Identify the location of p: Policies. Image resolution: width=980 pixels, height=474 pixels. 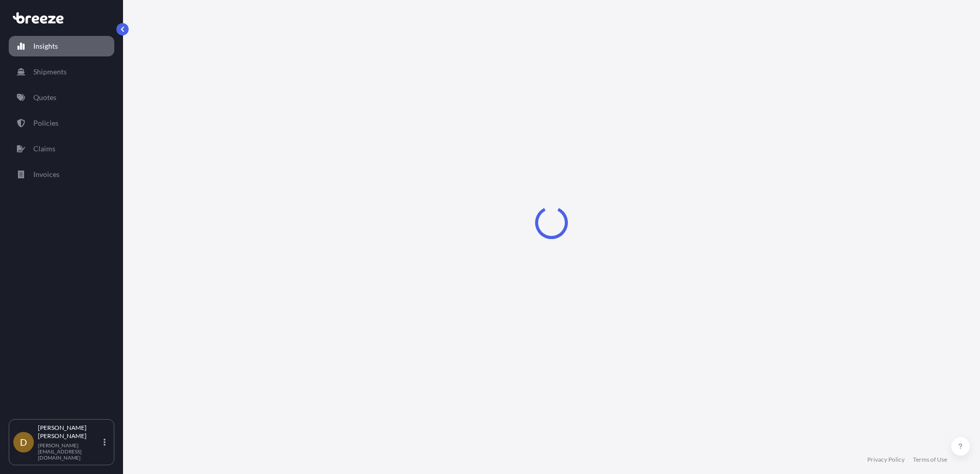
(46, 123).